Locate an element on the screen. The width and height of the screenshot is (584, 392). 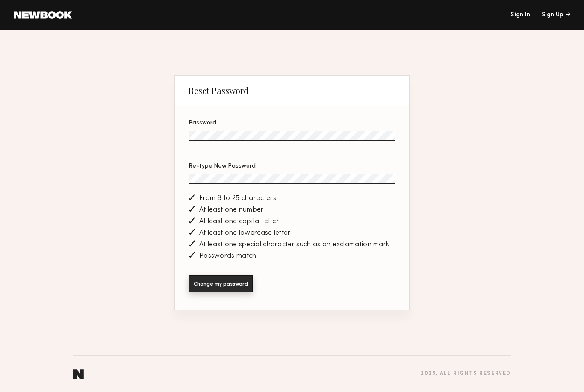
span: At least one special character such as an exclamation mark is located at coordinates (294, 244).